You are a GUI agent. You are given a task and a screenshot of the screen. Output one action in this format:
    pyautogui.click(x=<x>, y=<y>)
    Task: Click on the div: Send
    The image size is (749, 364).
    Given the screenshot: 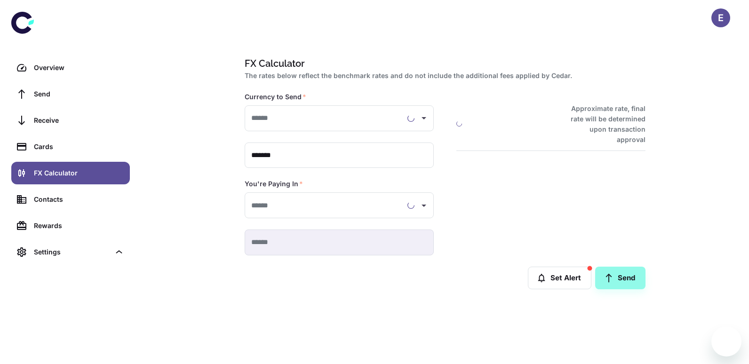 What is the action you would take?
    pyautogui.click(x=79, y=94)
    